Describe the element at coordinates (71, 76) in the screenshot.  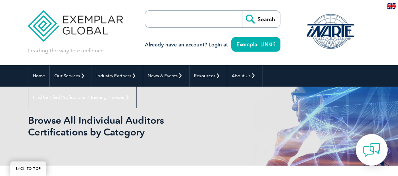
I see `a: Our Services` at that location.